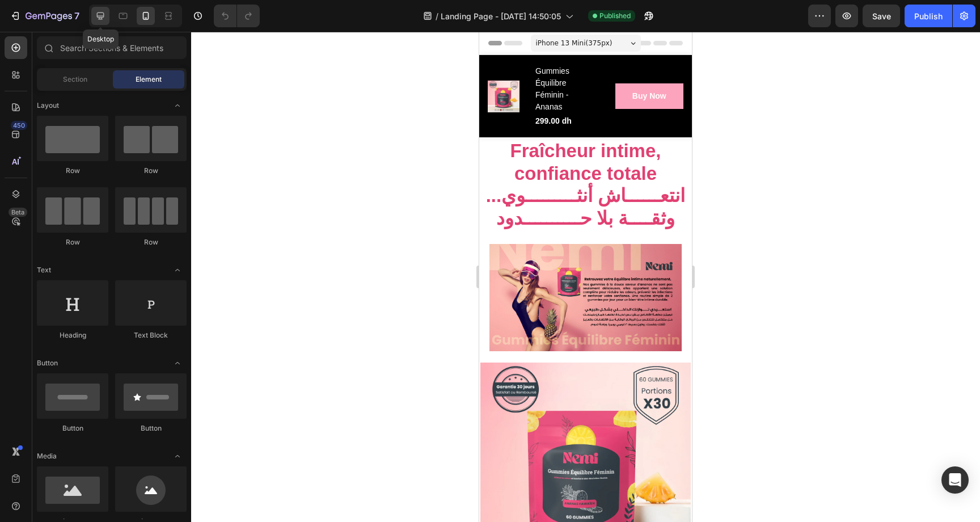 This screenshot has height=522, width=980. I want to click on div: 299.00 dh, so click(74, 89).